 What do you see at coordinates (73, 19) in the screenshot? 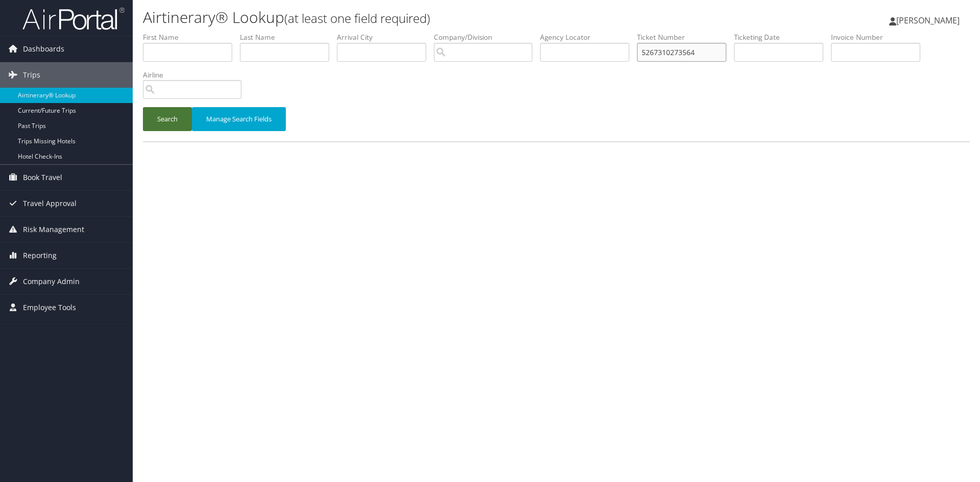
I see `img: airportal-logo.png` at bounding box center [73, 19].